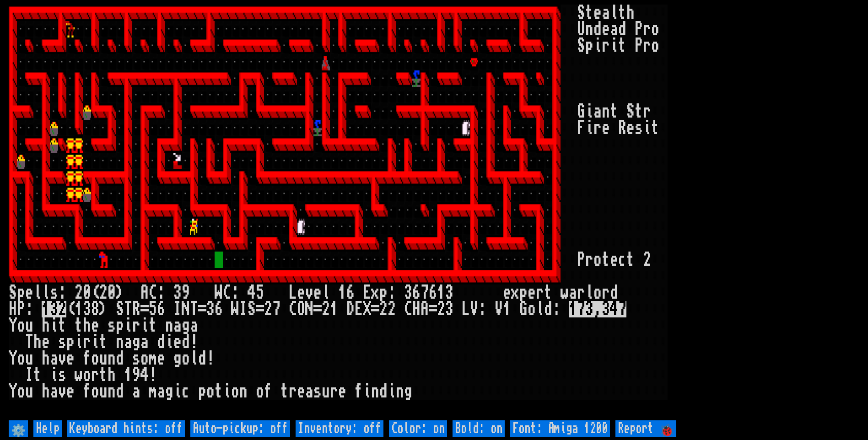 The height and width of the screenshot is (440, 868). What do you see at coordinates (112, 293) in the screenshot?
I see `div: 0` at bounding box center [112, 293].